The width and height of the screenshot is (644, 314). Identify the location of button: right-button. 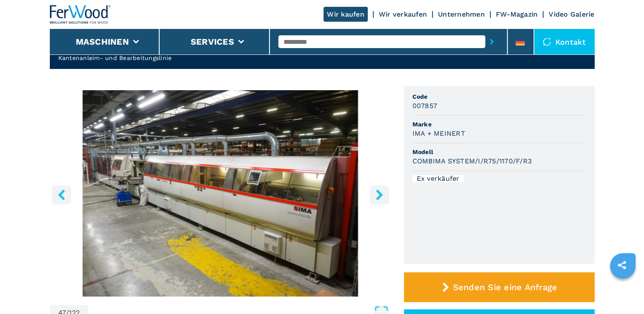
(379, 194).